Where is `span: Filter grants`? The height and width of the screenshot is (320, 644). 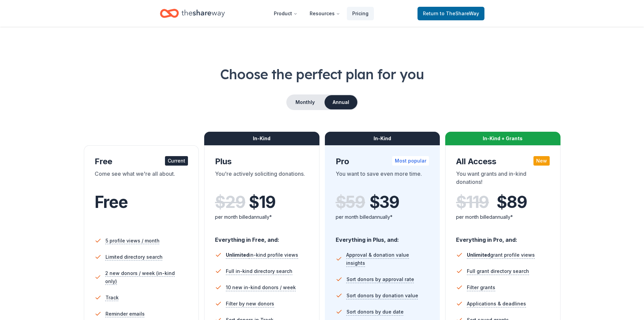 span: Filter grants is located at coordinates (481, 287).